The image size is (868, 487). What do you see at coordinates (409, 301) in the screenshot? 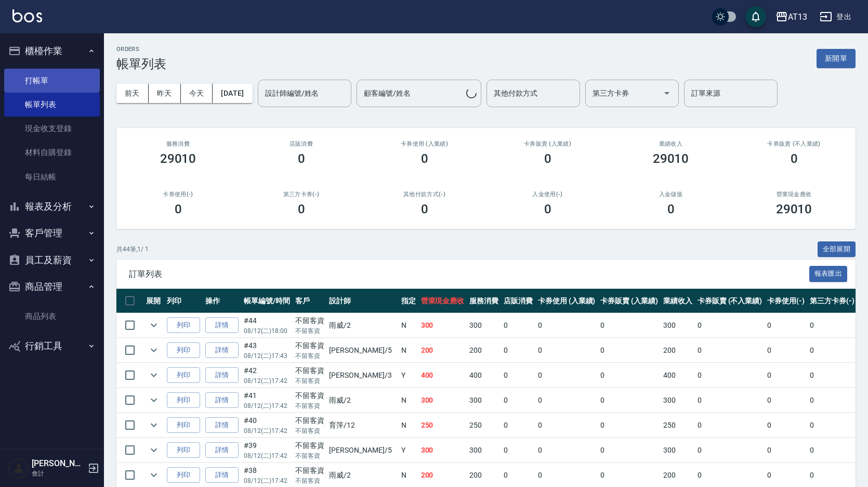
I see `th: 指定` at bounding box center [409, 301].